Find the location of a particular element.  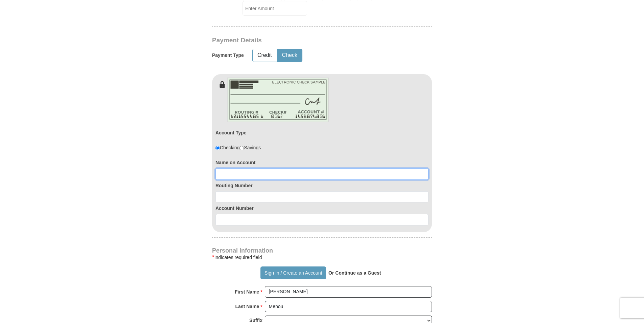

strong: First Name is located at coordinates (247, 291).